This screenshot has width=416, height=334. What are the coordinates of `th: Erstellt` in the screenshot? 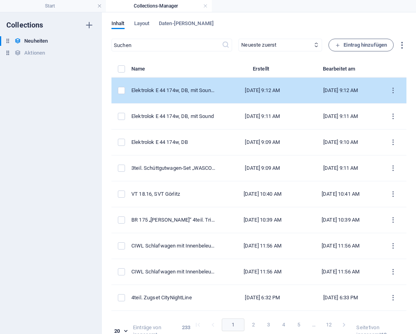 It's located at (262, 71).